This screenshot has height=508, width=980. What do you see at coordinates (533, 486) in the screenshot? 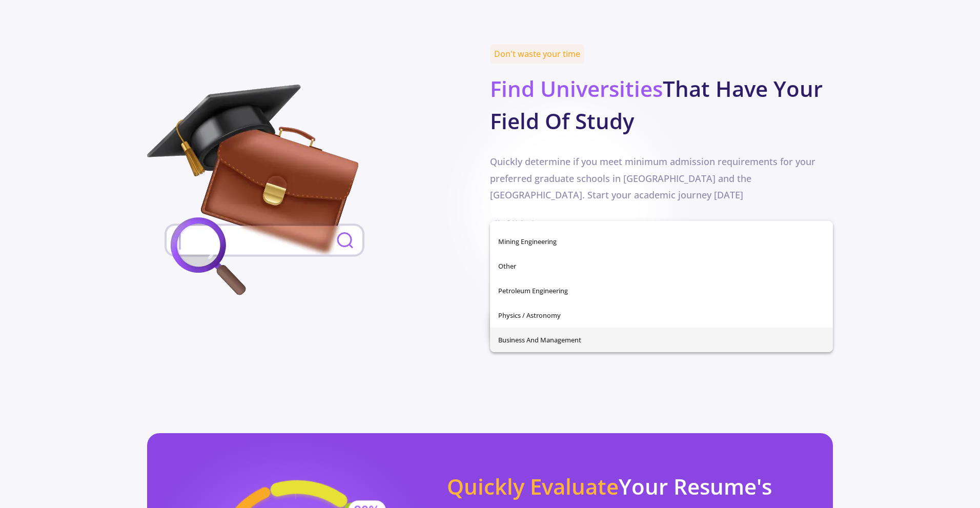
I see `span: Quickly Evaluate` at bounding box center [533, 486].